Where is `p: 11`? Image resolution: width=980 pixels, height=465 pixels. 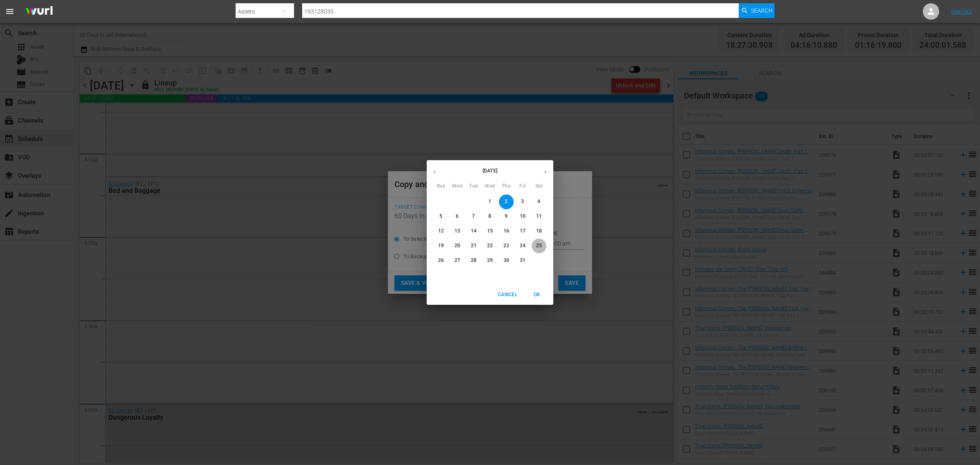 p: 11 is located at coordinates (539, 216).